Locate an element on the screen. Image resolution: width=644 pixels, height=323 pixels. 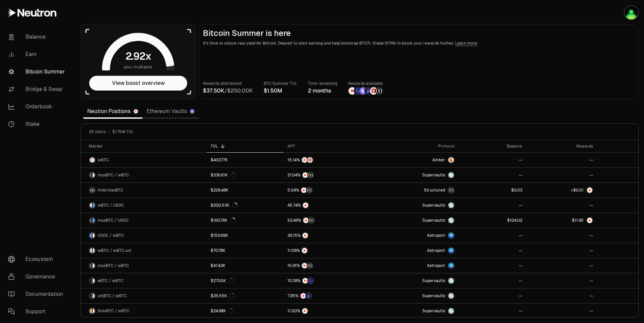
a: Support is located at coordinates (37, 311).